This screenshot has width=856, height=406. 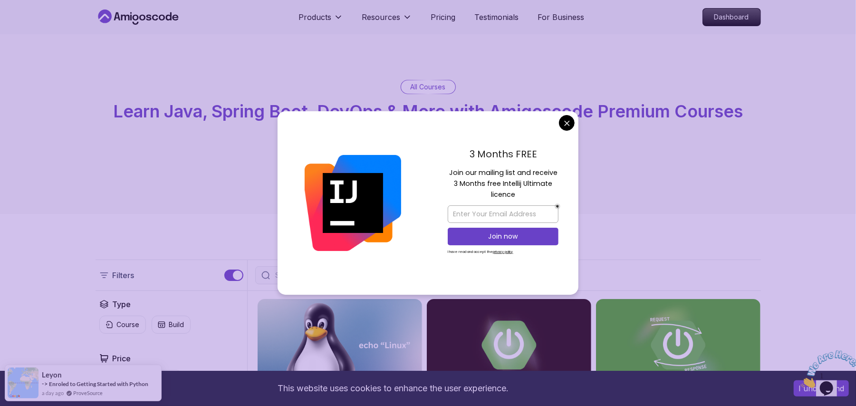 What do you see at coordinates (732, 17) in the screenshot?
I see `a: Dashboard` at bounding box center [732, 17].